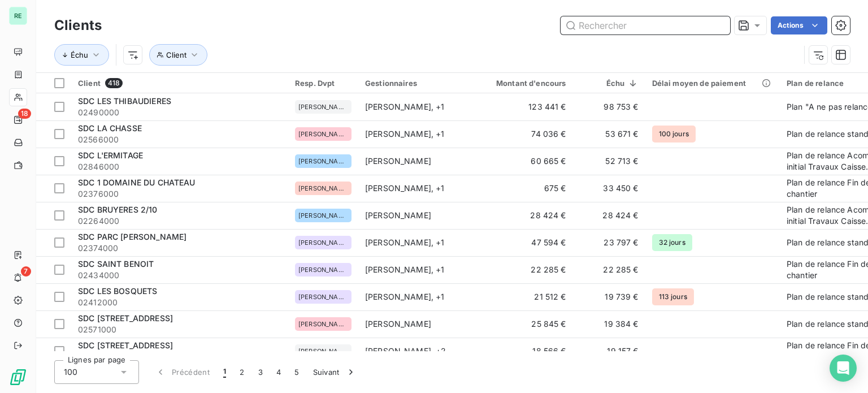  I want to click on span: 7, so click(26, 271).